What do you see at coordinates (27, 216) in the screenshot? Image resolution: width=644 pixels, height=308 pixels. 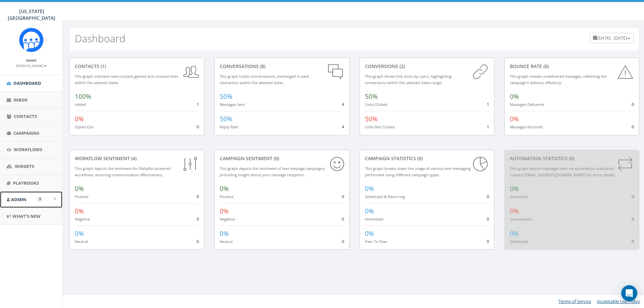 I see `span: What's New` at bounding box center [27, 216].